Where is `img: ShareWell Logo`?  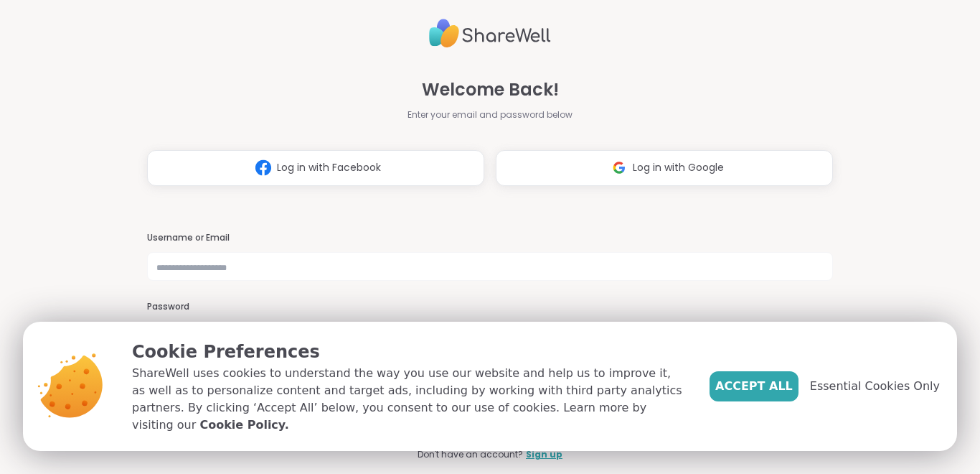 img: ShareWell Logo is located at coordinates (490, 33).